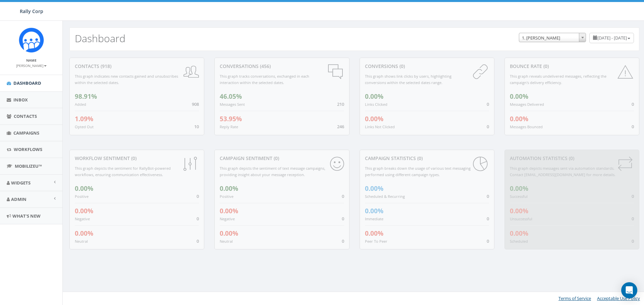 The width and height of the screenshot is (644, 305). I want to click on span: Campaigns, so click(26, 133).